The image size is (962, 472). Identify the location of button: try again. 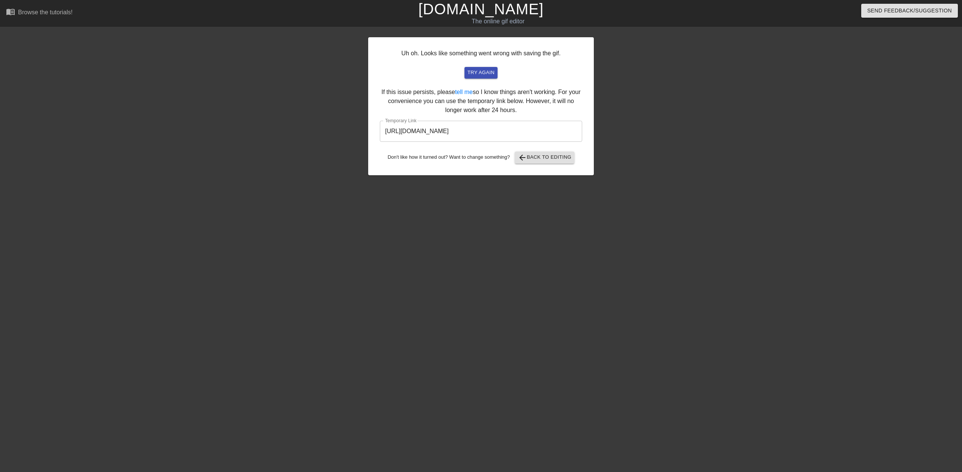
(481, 73).